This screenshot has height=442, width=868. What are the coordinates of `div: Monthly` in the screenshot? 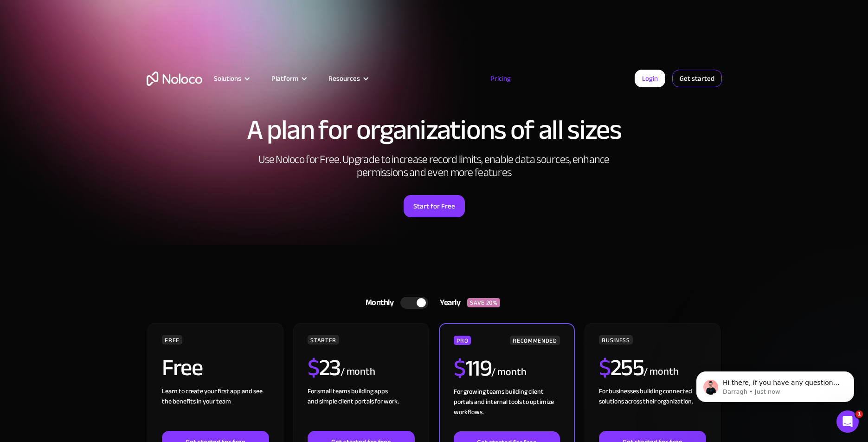 It's located at (377, 303).